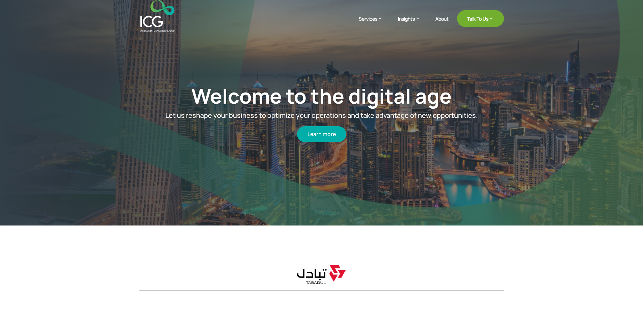  What do you see at coordinates (321, 115) in the screenshot?
I see `span: Let us reshape your business to optimize your operations and take advantage of new opportunities.` at bounding box center [321, 115].